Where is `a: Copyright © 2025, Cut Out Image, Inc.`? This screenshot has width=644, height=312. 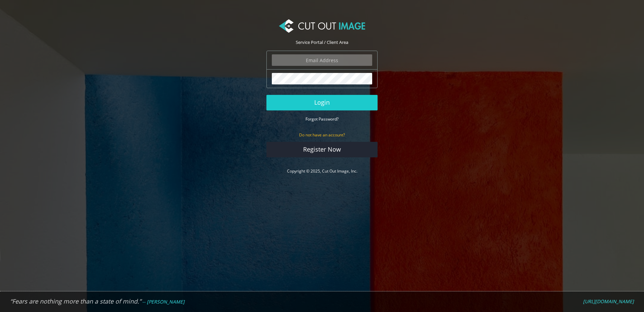
a: Copyright © 2025, Cut Out Image, Inc. is located at coordinates (322, 171).